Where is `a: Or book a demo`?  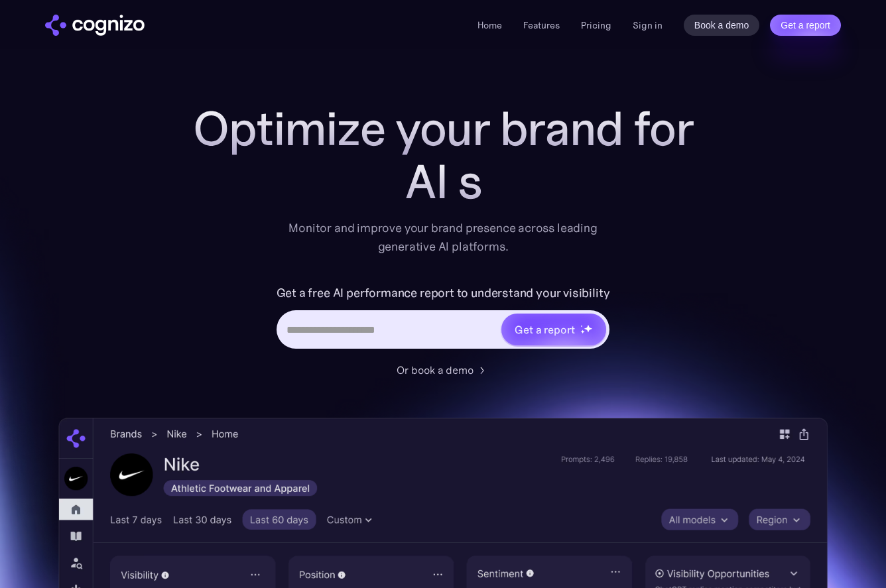
a: Or book a demo is located at coordinates (443, 370).